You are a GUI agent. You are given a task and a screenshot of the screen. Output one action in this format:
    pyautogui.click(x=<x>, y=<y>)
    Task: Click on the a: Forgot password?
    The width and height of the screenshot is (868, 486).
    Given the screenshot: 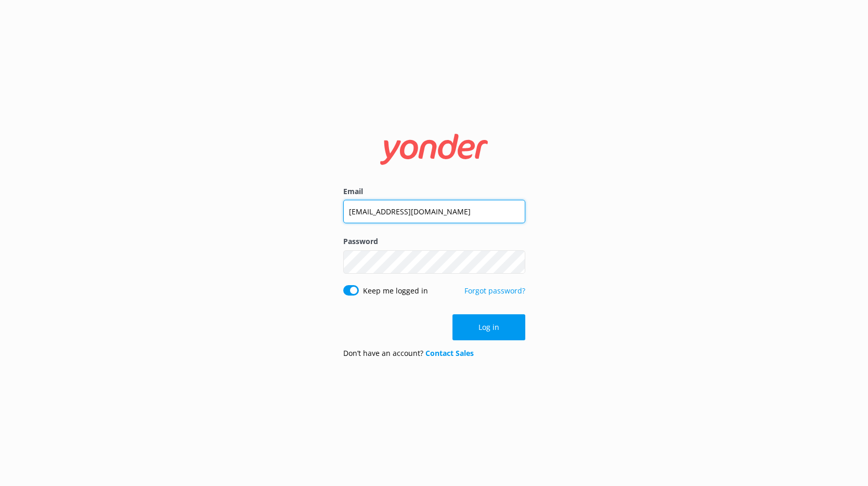 What is the action you would take?
    pyautogui.click(x=494, y=290)
    